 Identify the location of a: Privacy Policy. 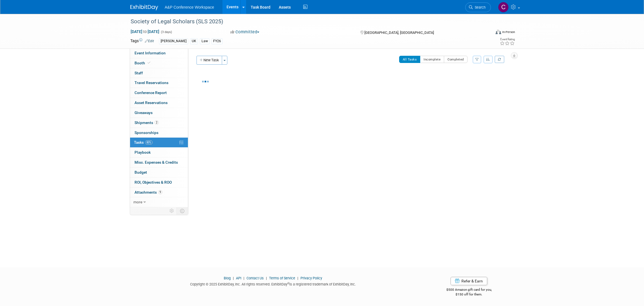
(311, 278).